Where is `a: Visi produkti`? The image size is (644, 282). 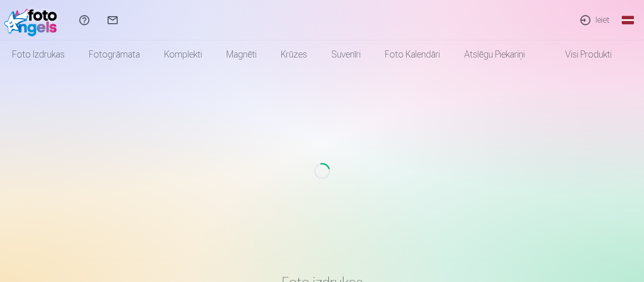 a: Visi produkti is located at coordinates (580, 54).